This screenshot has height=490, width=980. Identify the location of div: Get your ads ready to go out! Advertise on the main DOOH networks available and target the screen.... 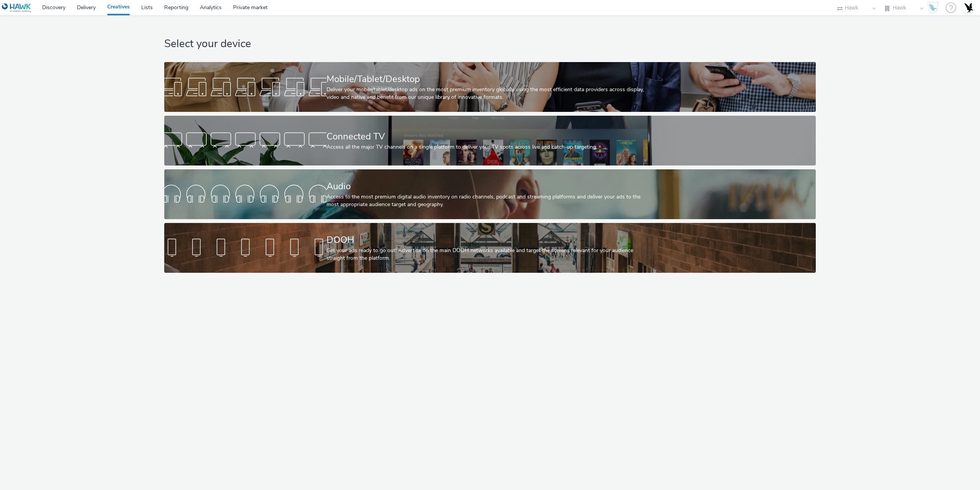
(488, 255).